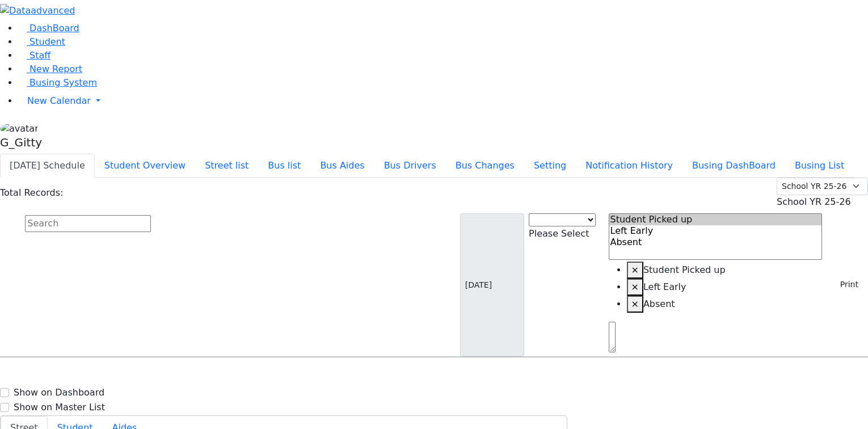 The height and width of the screenshot is (429, 868). What do you see at coordinates (443, 101) in the screenshot?
I see `a: New Calendar` at bounding box center [443, 101].